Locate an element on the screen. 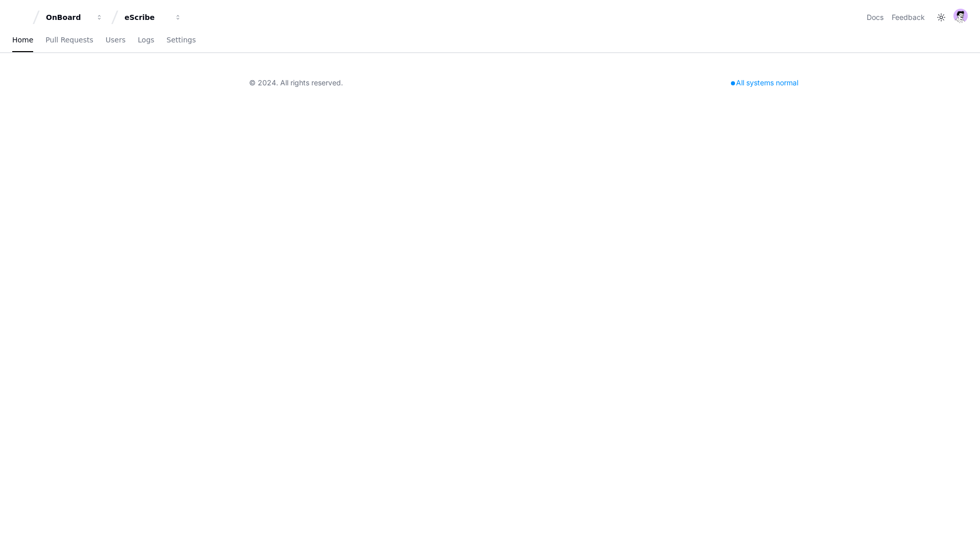 The width and height of the screenshot is (980, 552). a: Pull Requests is located at coordinates (69, 40).